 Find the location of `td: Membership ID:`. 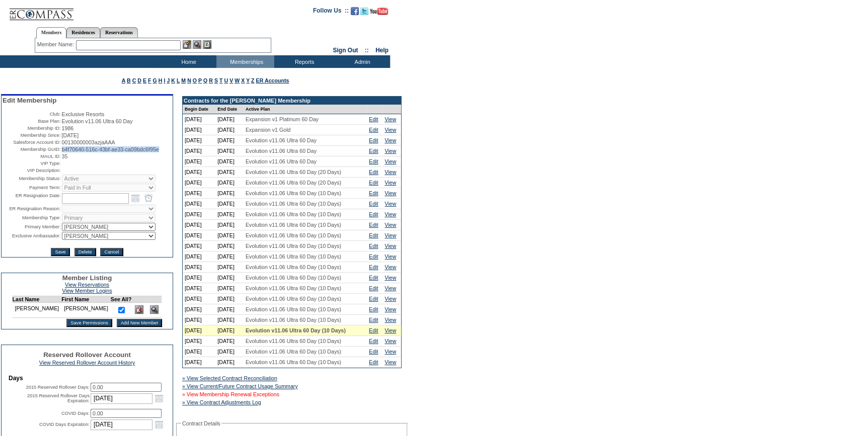

td: Membership ID: is located at coordinates (32, 128).